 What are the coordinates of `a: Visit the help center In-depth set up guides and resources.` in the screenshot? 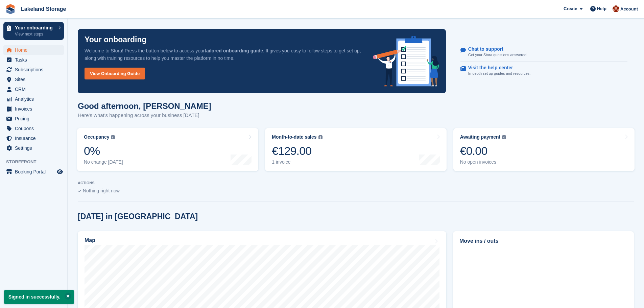 It's located at (544, 71).